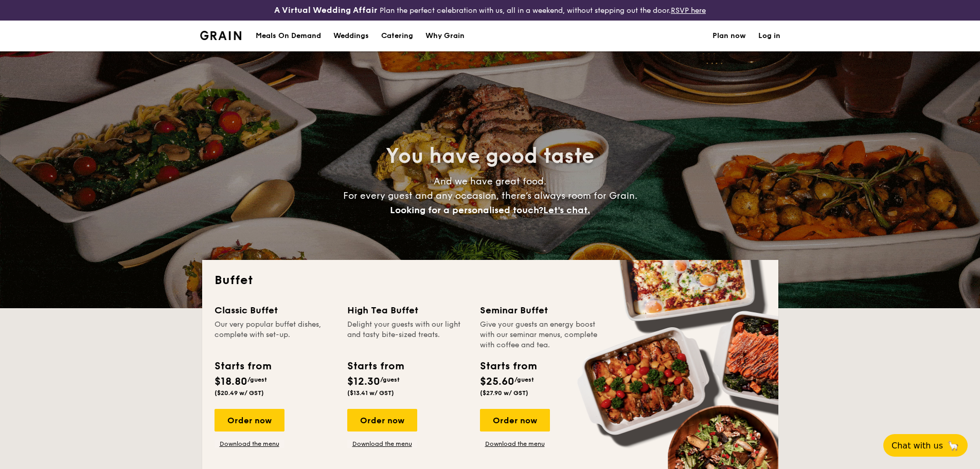 The width and height of the screenshot is (980, 469). What do you see at coordinates (221, 35) in the screenshot?
I see `a: Logotype` at bounding box center [221, 35].